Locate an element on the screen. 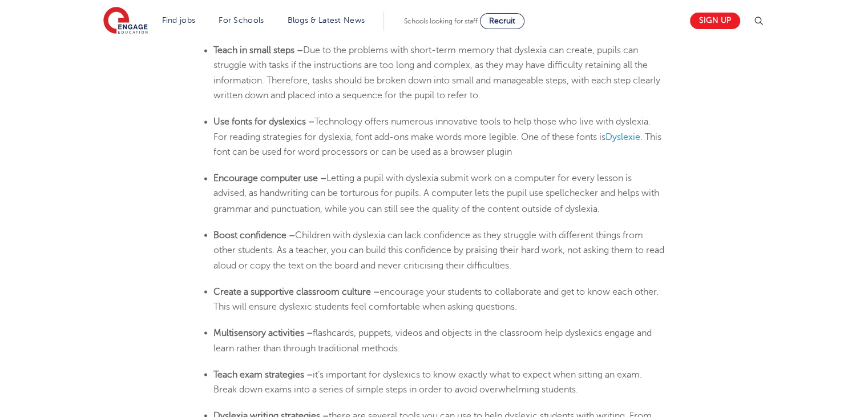 The width and height of the screenshot is (868, 417). a: Blogs & Latest News is located at coordinates (326, 20).